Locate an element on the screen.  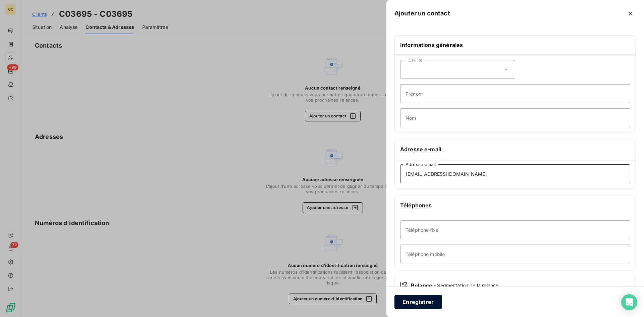
h6: Informations générales is located at coordinates (515, 45).